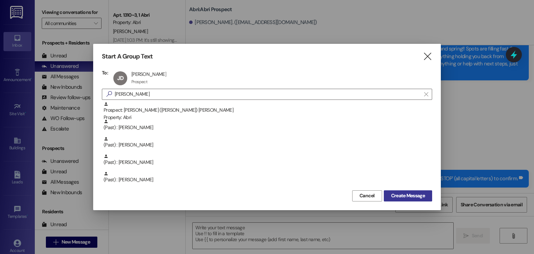  Describe the element at coordinates (140, 82) in the screenshot. I see `div: Prospect` at that location.